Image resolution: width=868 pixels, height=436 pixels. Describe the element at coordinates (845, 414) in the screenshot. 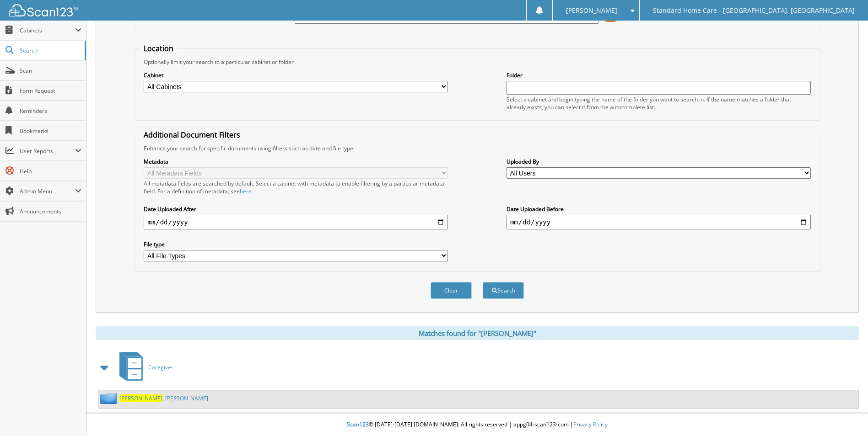

I see `div: Chat Widget` at that location.